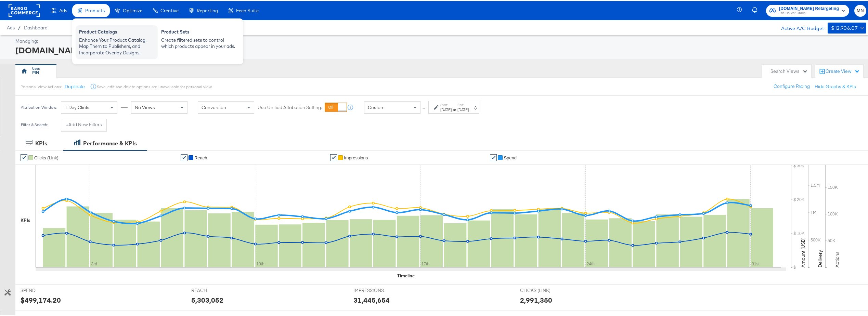 The width and height of the screenshot is (868, 316). What do you see at coordinates (510, 157) in the screenshot?
I see `span: Spend` at bounding box center [510, 157].